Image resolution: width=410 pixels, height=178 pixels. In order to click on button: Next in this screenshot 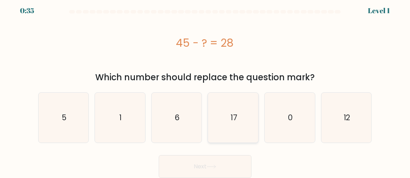, I will do `click(205, 167)`.